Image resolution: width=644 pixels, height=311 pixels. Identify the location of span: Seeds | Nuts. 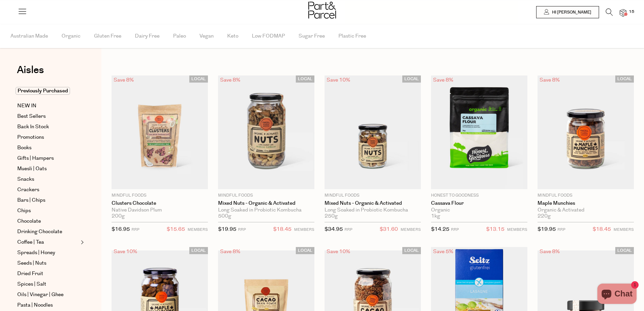
(32, 264).